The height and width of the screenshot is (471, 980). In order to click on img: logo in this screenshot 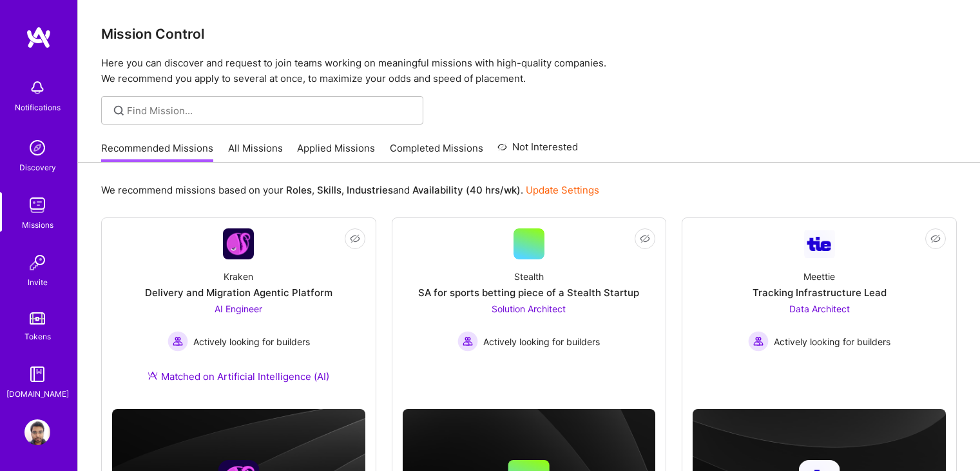, I will do `click(39, 38)`.